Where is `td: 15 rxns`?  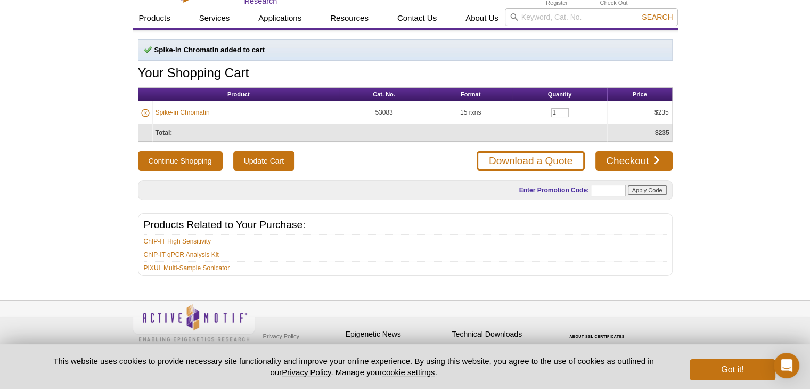
td: 15 rxns is located at coordinates (471, 112).